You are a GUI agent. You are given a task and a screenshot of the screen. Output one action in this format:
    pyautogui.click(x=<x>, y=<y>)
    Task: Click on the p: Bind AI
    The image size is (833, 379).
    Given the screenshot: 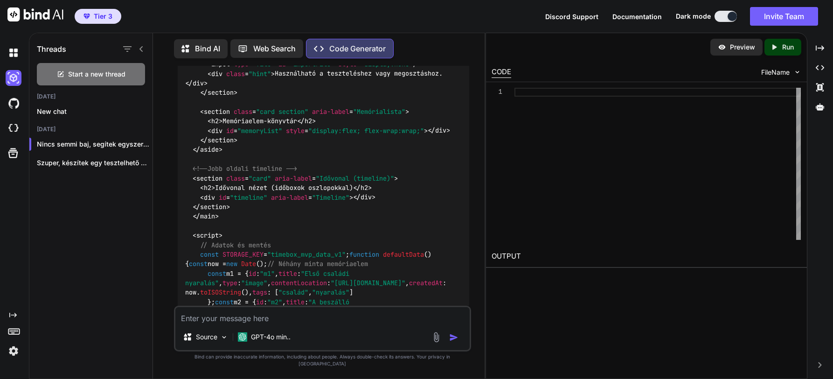 What is the action you would take?
    pyautogui.click(x=207, y=48)
    